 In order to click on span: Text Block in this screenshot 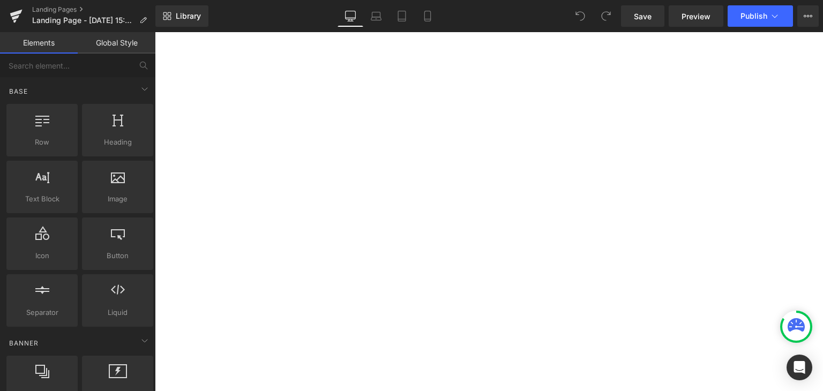, I will do `click(42, 199)`.